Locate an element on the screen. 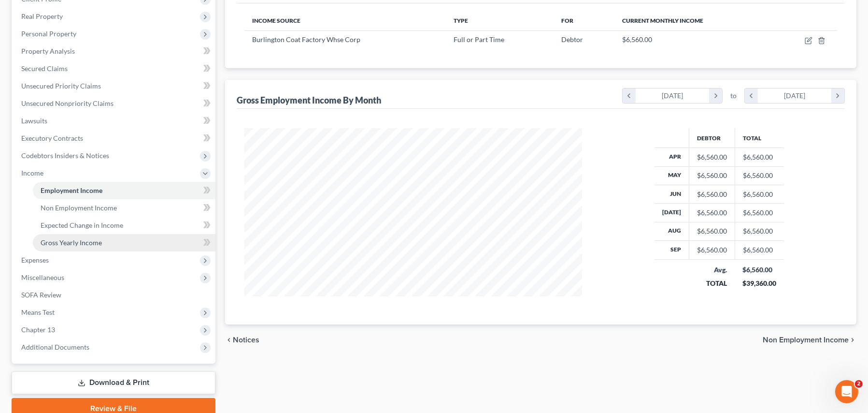 The height and width of the screenshot is (413, 868). span: 2 is located at coordinates (859, 384).